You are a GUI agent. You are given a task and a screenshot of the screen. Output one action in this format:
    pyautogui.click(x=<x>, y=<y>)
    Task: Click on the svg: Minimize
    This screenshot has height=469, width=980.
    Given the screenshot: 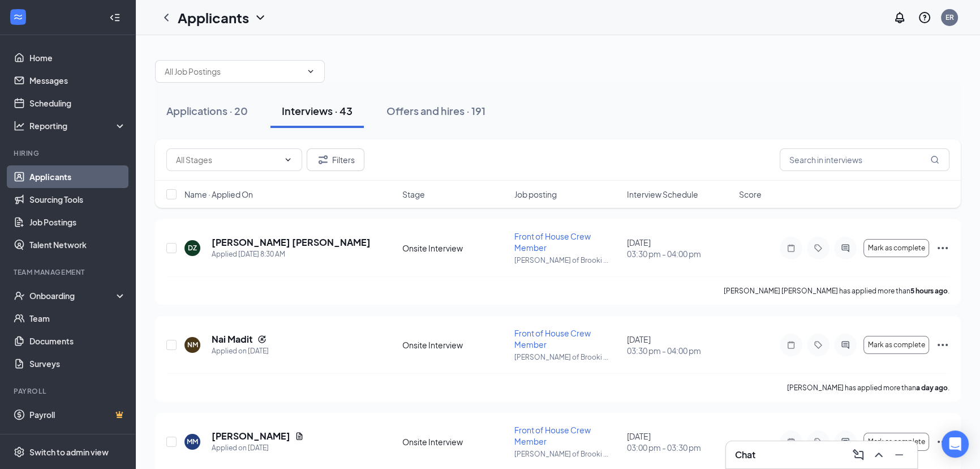 What is the action you would take?
    pyautogui.click(x=900, y=454)
    